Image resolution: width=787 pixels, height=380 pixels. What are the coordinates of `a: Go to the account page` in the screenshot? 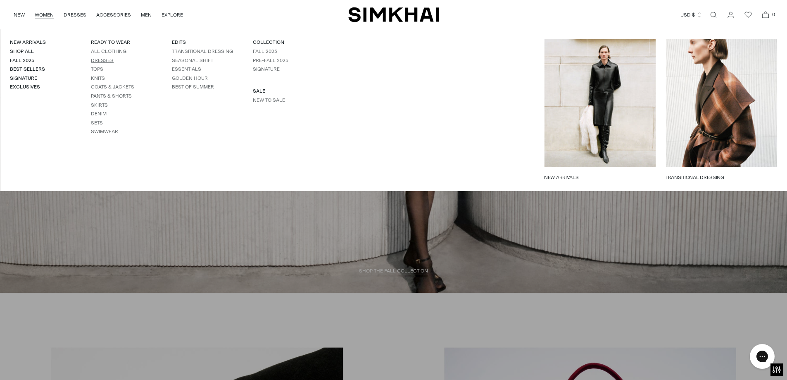 It's located at (731, 15).